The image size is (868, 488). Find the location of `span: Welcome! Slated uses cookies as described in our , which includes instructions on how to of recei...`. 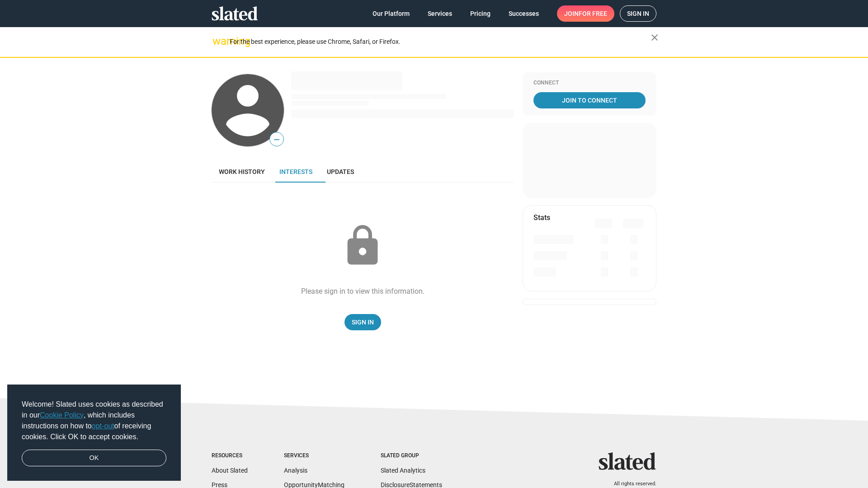

span: Welcome! Slated uses cookies as described in our , which includes instructions on how to of recei... is located at coordinates (94, 420).